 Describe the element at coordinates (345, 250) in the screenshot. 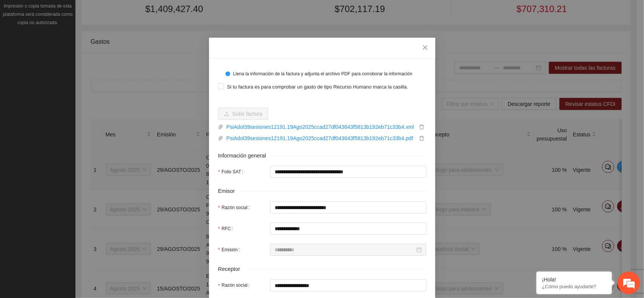

I see `input: Emisión:` at that location.